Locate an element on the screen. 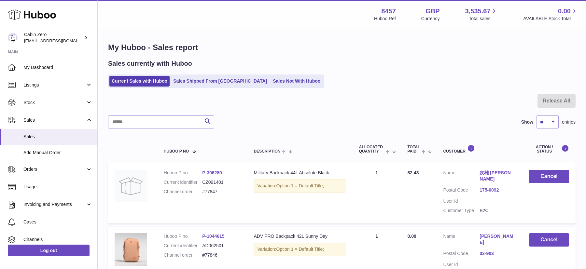  span: 3,535.67 is located at coordinates (478, 11).